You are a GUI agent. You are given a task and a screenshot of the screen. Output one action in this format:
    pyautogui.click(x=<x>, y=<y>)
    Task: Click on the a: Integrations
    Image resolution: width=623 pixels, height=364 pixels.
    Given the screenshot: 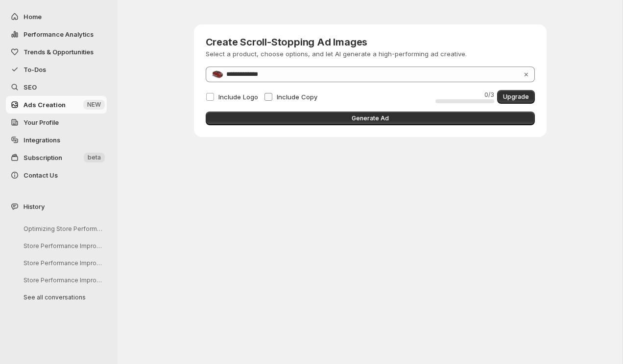 What is the action you would take?
    pyautogui.click(x=56, y=140)
    